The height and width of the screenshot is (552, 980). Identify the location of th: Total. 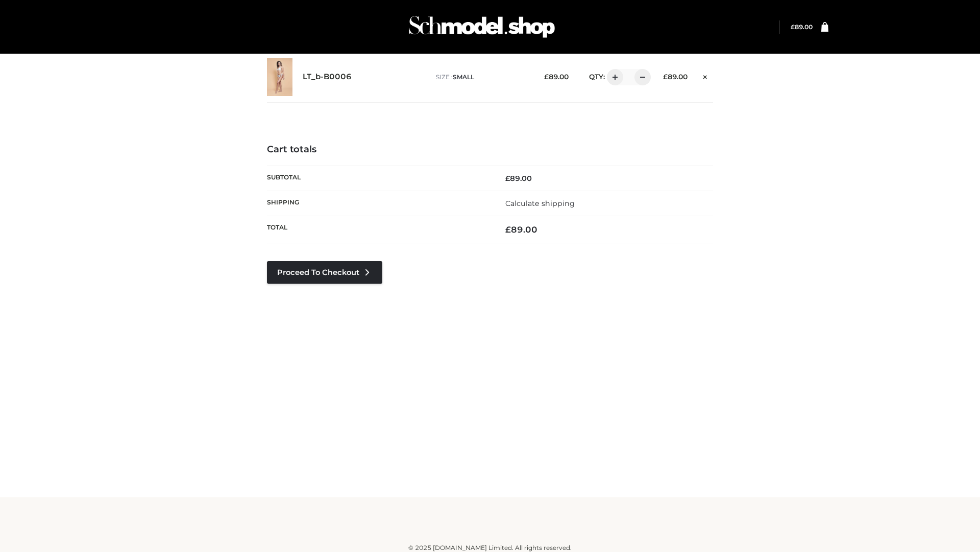
(378, 229).